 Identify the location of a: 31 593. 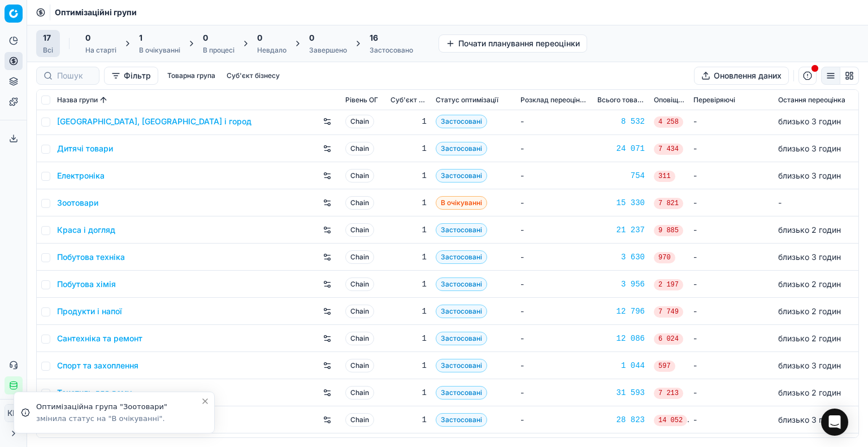
(621, 393).